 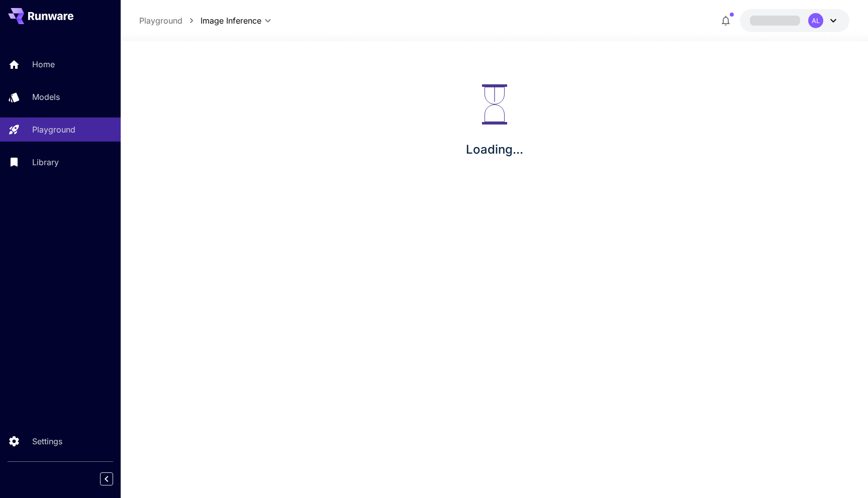 I want to click on p: Loading..., so click(x=494, y=150).